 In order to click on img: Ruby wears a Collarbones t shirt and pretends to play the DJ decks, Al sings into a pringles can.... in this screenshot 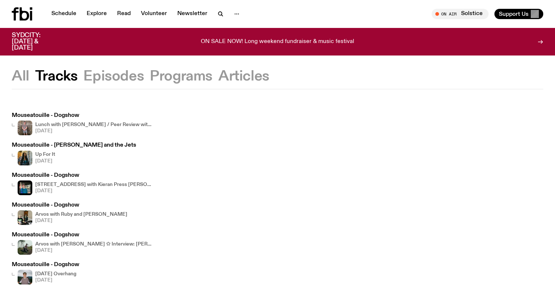, I will do `click(25, 217)`.